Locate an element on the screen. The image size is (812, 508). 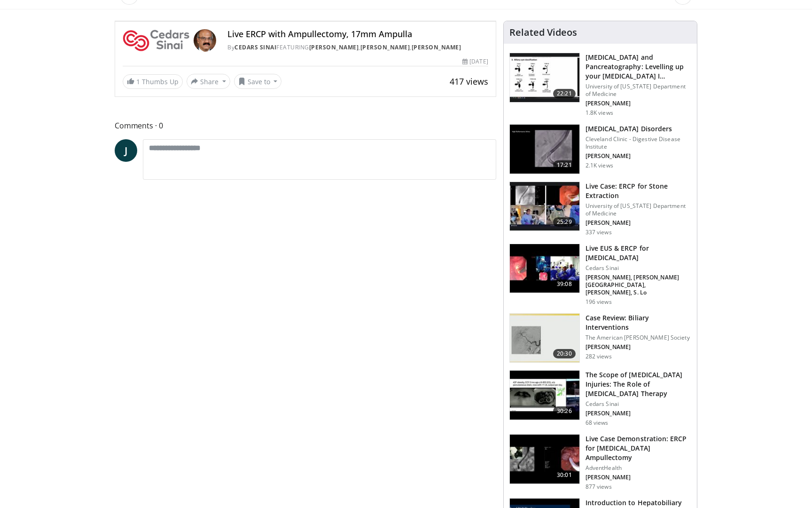
span: J is located at coordinates (126, 150).